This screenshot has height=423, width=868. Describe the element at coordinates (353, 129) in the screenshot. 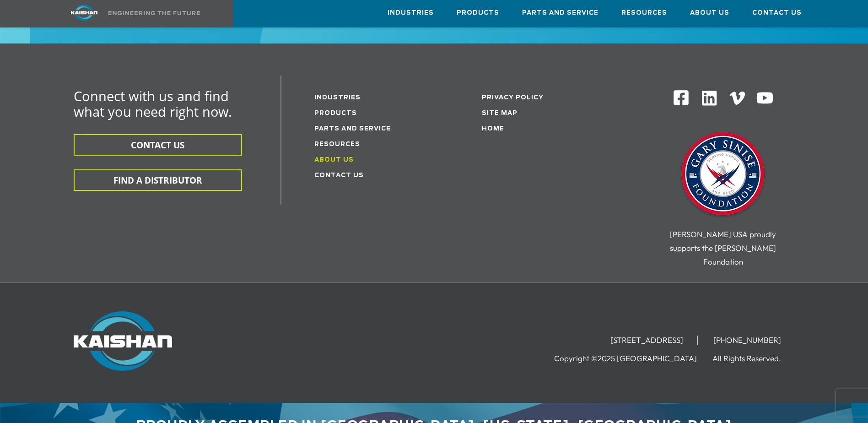

I see `a: Parts and service` at that location.